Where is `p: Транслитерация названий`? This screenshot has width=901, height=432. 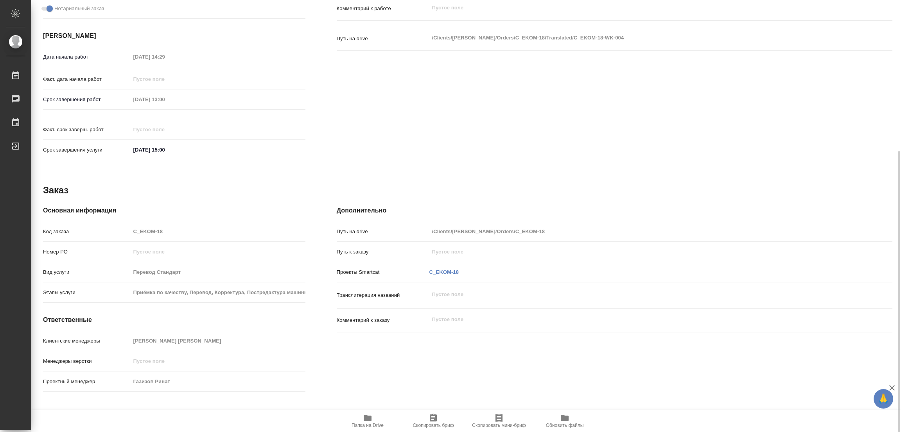 p: Транслитерация названий is located at coordinates (383, 296).